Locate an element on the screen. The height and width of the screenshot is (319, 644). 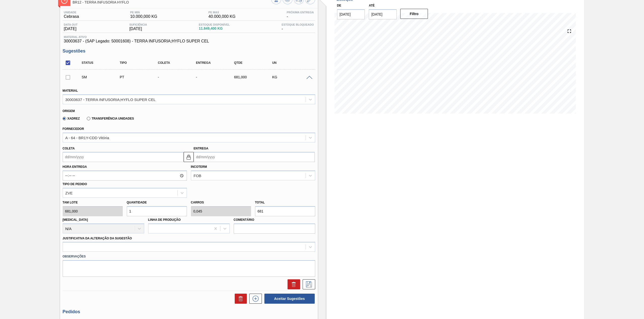
label: Justificativa da Alteração da Sugestão is located at coordinates (98, 238).